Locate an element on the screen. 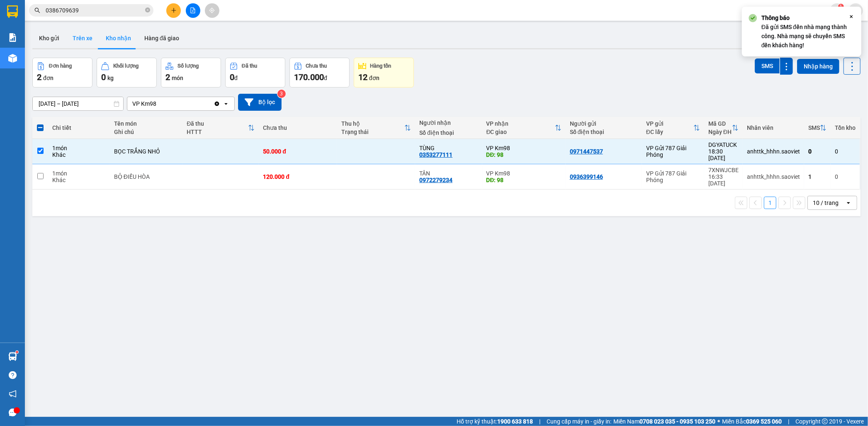 This screenshot has width=868, height=426. img: solution-icon is located at coordinates (12, 38).